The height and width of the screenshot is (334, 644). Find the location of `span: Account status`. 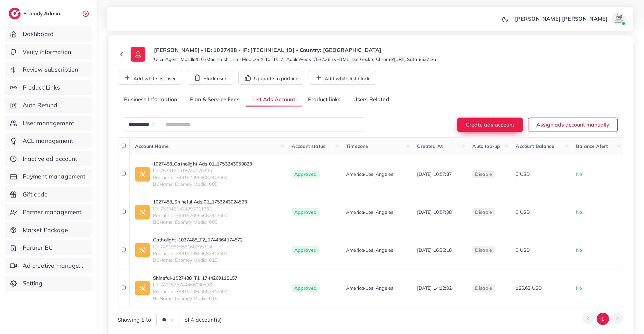

span: Account status is located at coordinates (308, 146).